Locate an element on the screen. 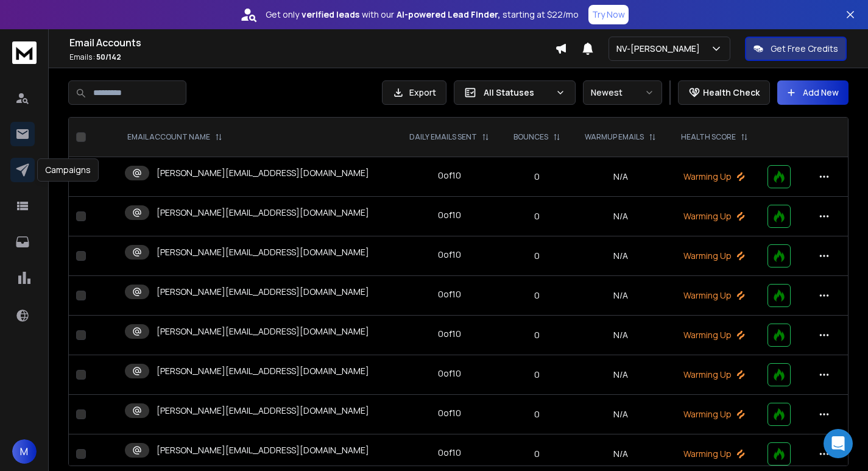 This screenshot has height=471, width=868. strong: verified leads is located at coordinates (330, 14).